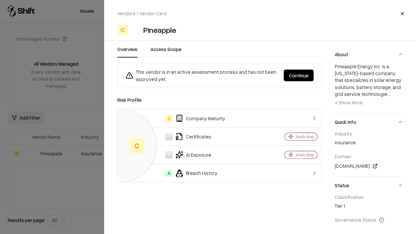  Describe the element at coordinates (127, 52) in the screenshot. I see `button: Overview` at that location.